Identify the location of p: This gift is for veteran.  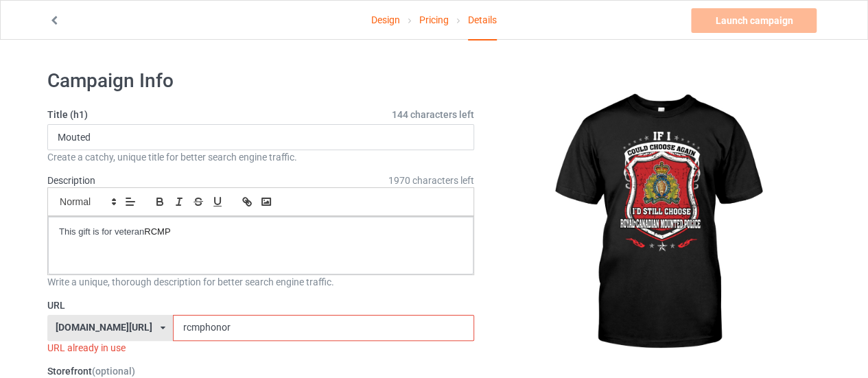
(261, 232).